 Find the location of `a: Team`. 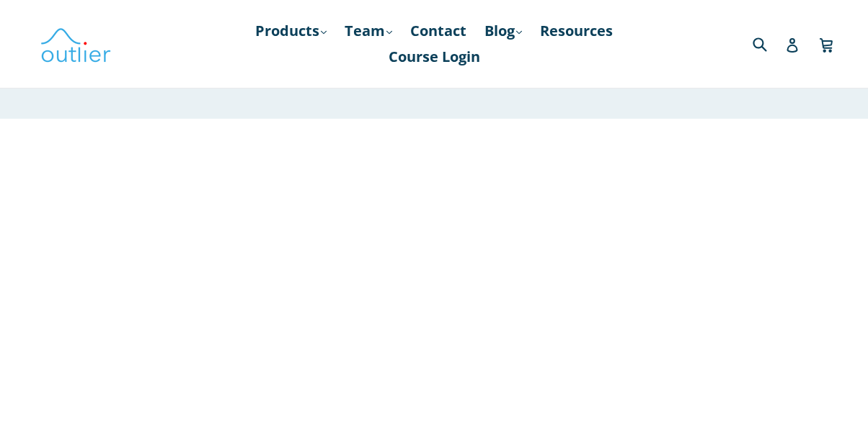

a: Team is located at coordinates (368, 31).